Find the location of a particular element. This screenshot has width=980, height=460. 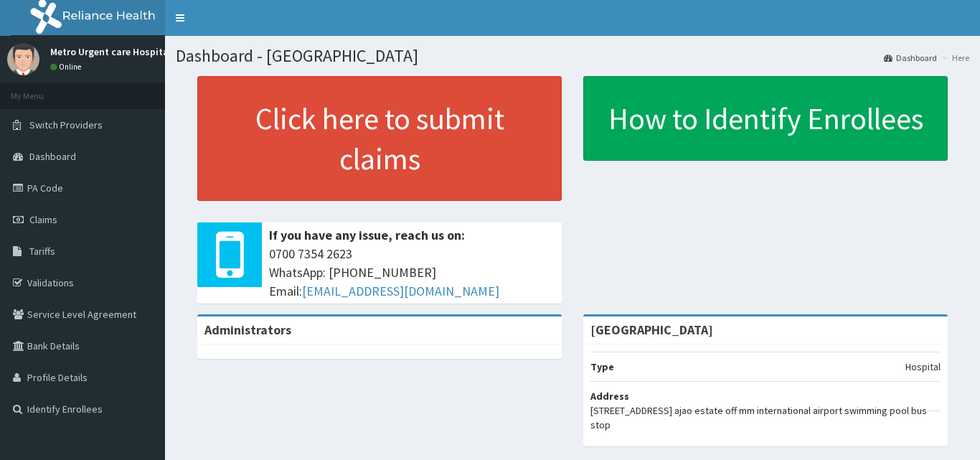

li: Here is located at coordinates (953, 57).